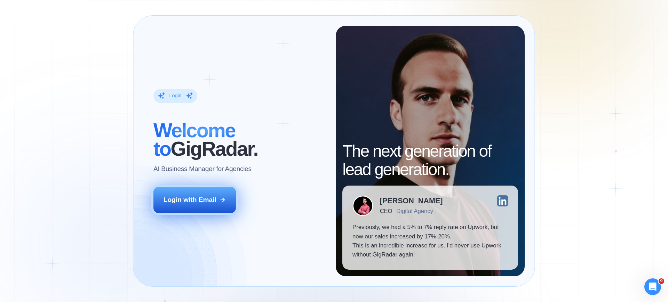 The width and height of the screenshot is (668, 302). What do you see at coordinates (202, 169) in the screenshot?
I see `p: AI Business Manager for Agencies` at bounding box center [202, 169].